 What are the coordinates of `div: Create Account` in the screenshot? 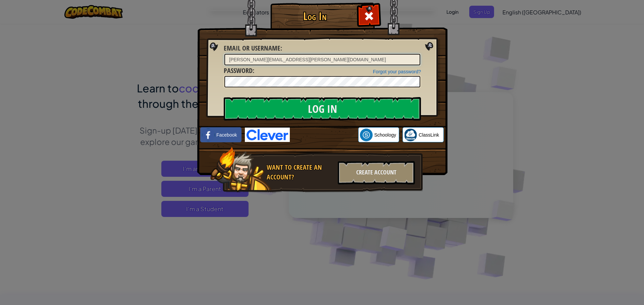 It's located at (376, 173).